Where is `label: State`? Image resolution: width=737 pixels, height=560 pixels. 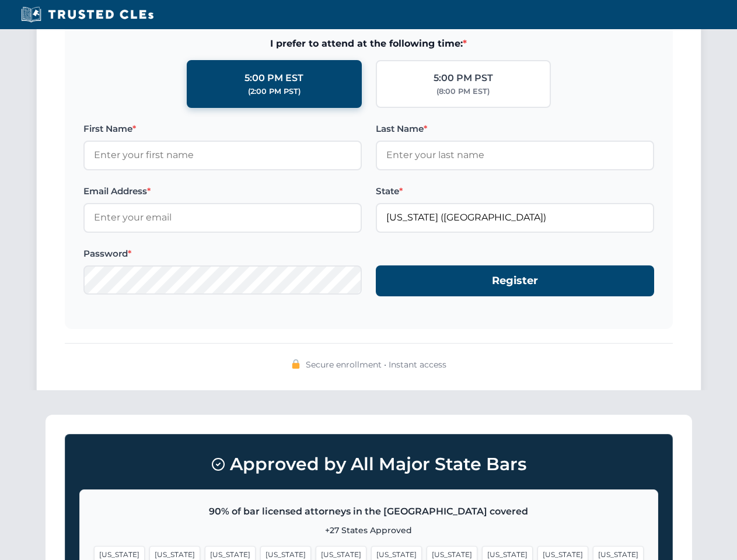
label: State is located at coordinates (514, 191).